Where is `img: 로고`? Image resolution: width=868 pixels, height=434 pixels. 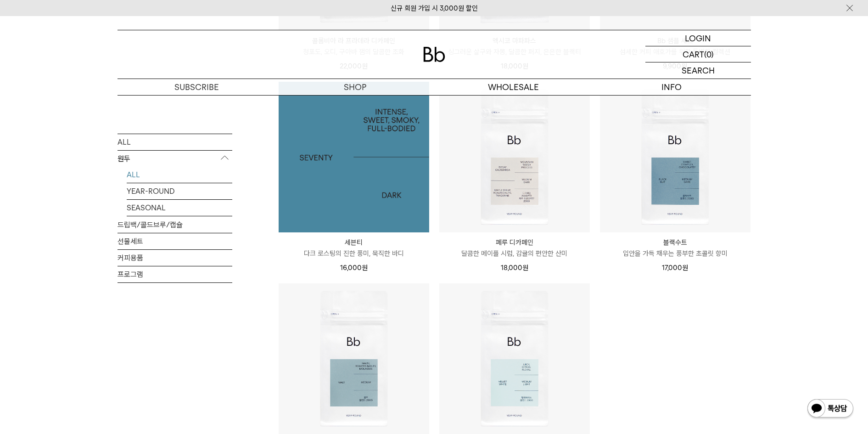
img: 로고 is located at coordinates (434, 54).